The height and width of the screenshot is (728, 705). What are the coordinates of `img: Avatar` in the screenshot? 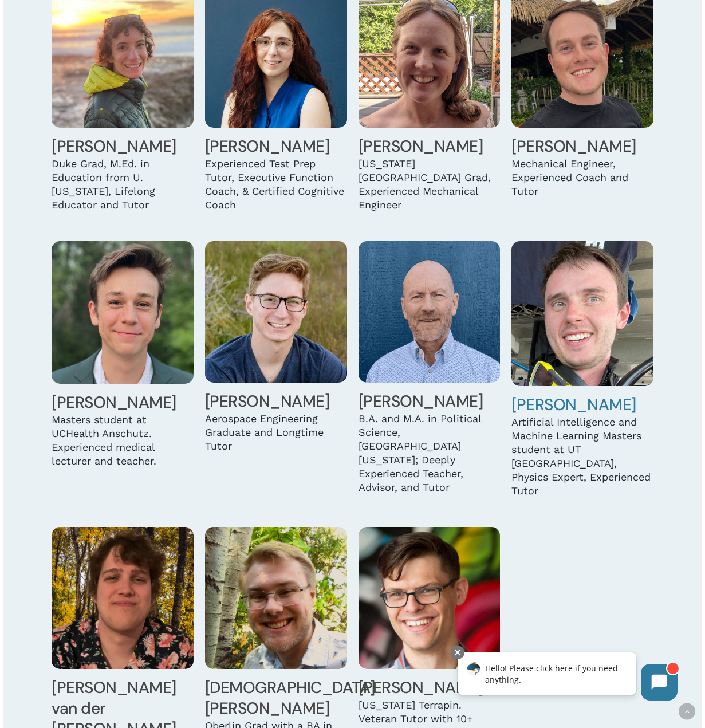 It's located at (28, 25).